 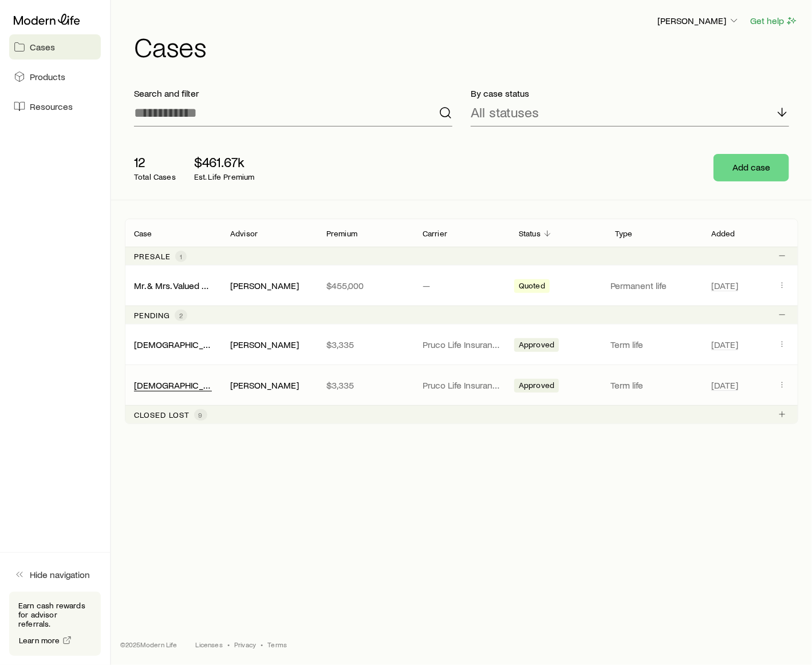 What do you see at coordinates (529, 233) in the screenshot?
I see `p: Status` at bounding box center [529, 233].